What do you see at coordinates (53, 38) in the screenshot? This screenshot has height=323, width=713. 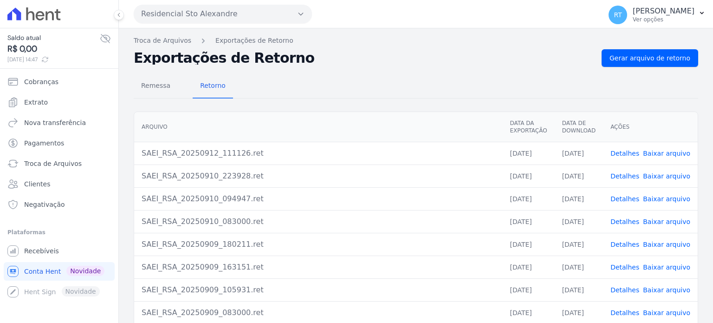 I see `span: Saldo atual` at bounding box center [53, 38].